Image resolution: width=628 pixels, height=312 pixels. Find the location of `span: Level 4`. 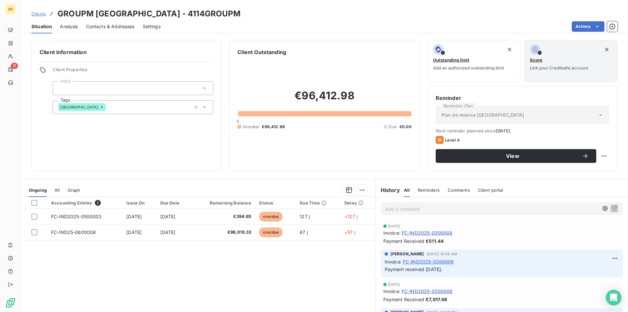

span: Level 4 is located at coordinates (453, 140).